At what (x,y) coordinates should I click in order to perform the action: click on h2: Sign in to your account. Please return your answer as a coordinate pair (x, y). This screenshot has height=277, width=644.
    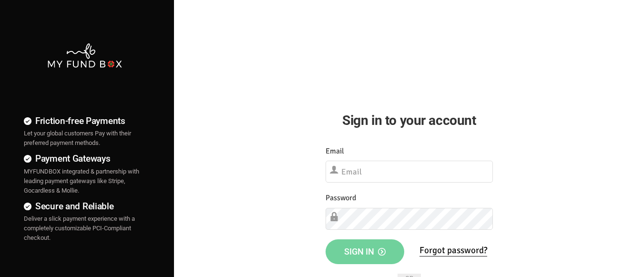
    Looking at the image, I should click on (409, 121).